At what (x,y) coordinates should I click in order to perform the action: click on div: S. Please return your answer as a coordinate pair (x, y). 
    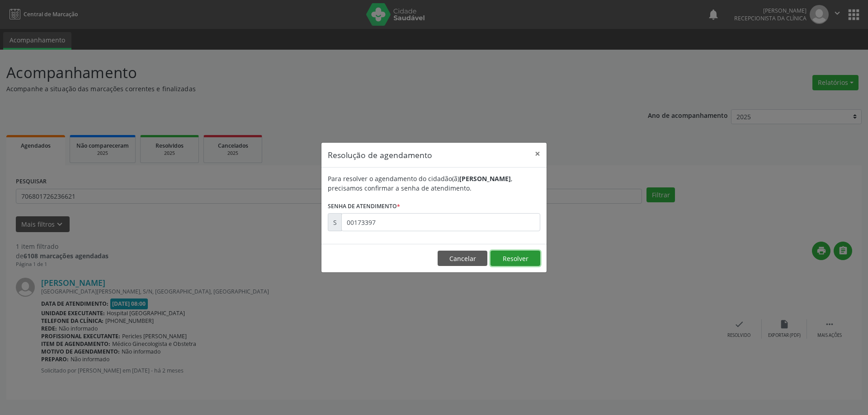
    Looking at the image, I should click on (335, 222).